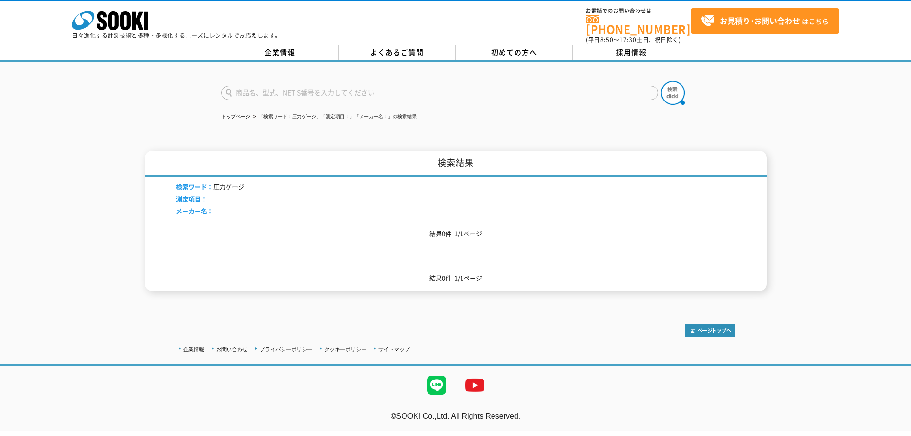 The image size is (911, 436). I want to click on h1: 検索結果, so click(456, 164).